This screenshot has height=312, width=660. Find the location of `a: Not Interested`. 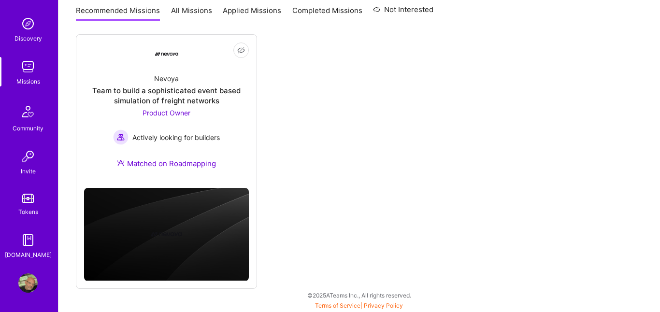

a: Not Interested is located at coordinates (403, 13).